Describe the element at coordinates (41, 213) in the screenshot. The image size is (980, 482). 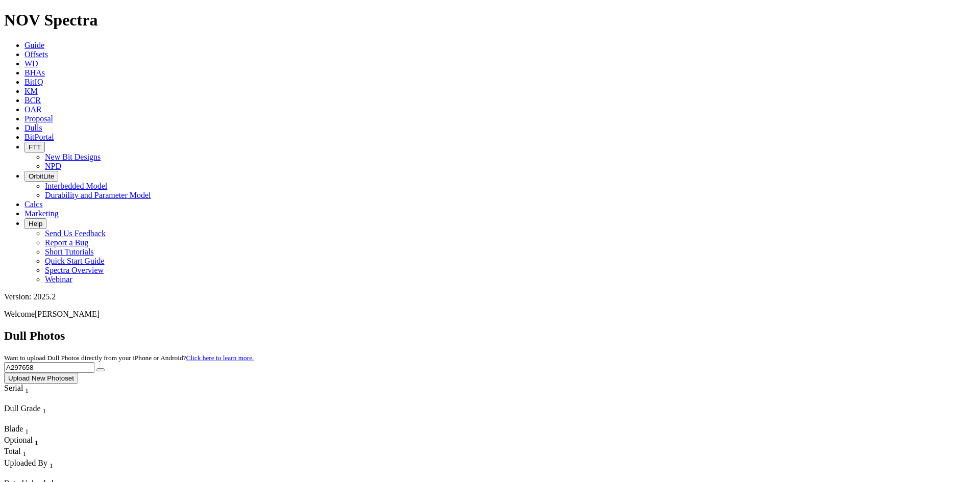
I see `a: Marketing` at that location.